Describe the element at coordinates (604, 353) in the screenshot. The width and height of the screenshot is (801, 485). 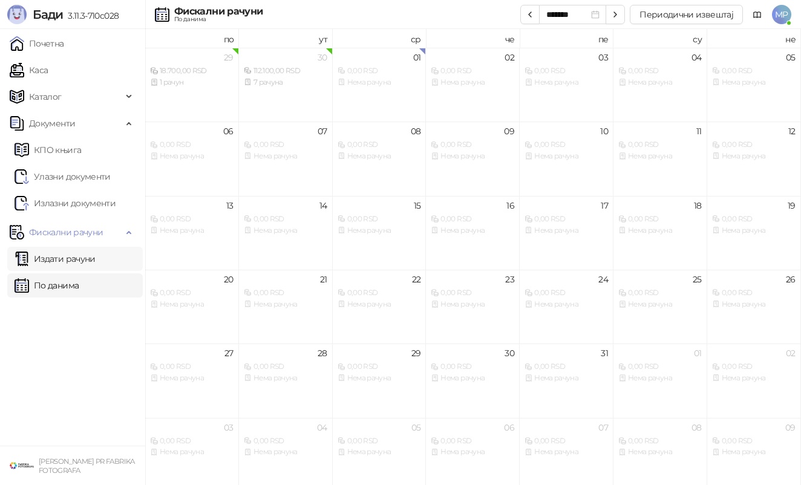
I see `div: 31` at that location.